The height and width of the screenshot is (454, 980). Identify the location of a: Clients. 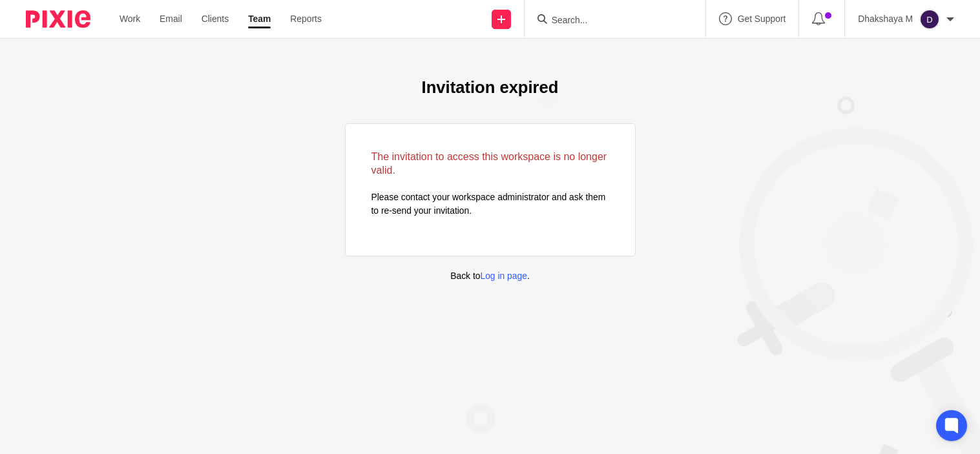
(215, 19).